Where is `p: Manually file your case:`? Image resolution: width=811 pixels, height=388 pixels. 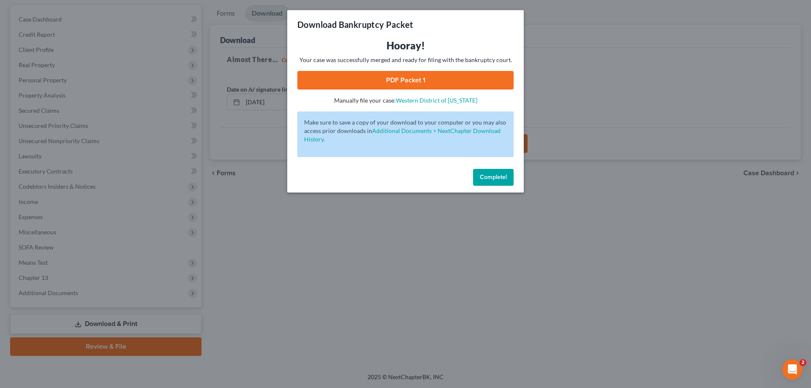 p: Manually file your case: is located at coordinates (406, 101).